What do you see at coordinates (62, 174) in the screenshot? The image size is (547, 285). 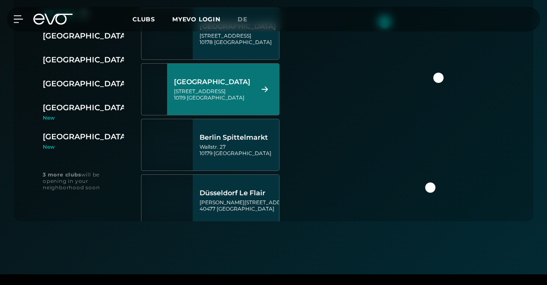 I see `strong: 3 more clubs` at bounding box center [62, 174].